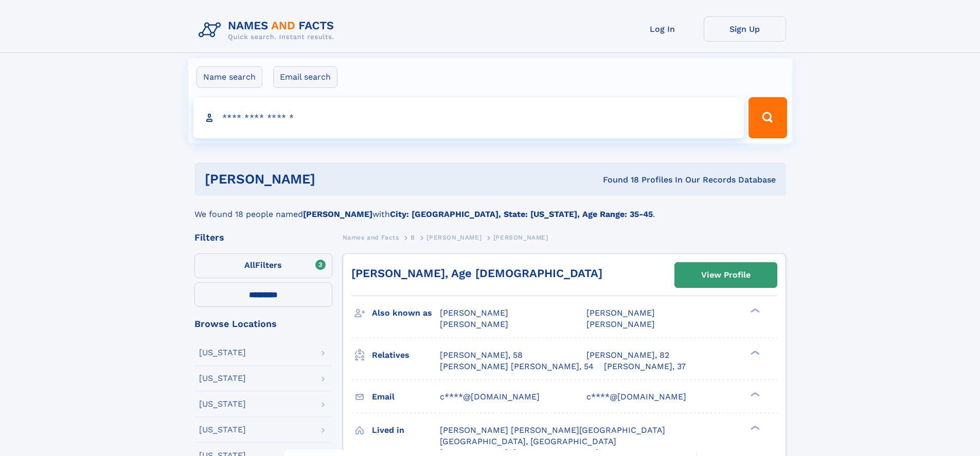 The height and width of the screenshot is (456, 980). Describe the element at coordinates (249, 265) in the screenshot. I see `span: All` at that location.